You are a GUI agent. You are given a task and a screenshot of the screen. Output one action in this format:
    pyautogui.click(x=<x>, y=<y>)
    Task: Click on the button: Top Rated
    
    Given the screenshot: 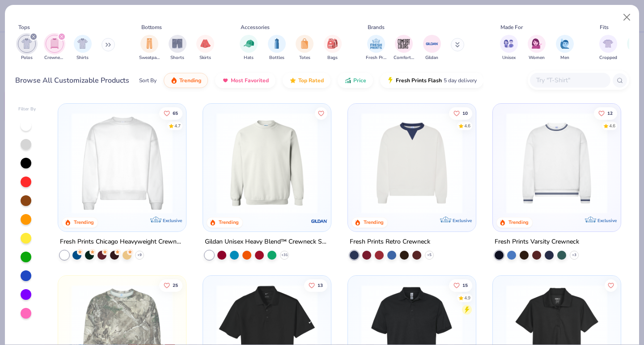 What is the action you would take?
    pyautogui.click(x=306, y=80)
    